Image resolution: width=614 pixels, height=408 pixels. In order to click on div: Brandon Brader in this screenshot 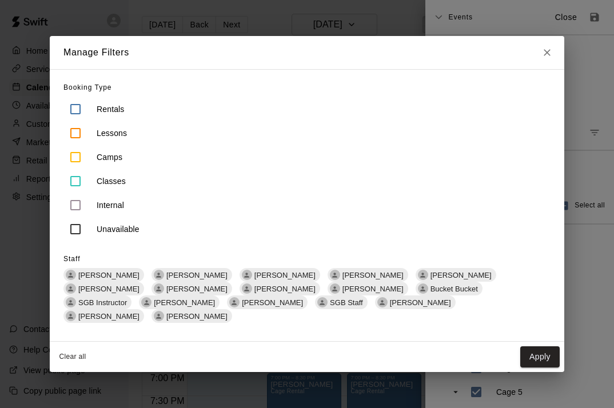, I will do `click(71, 275)`.